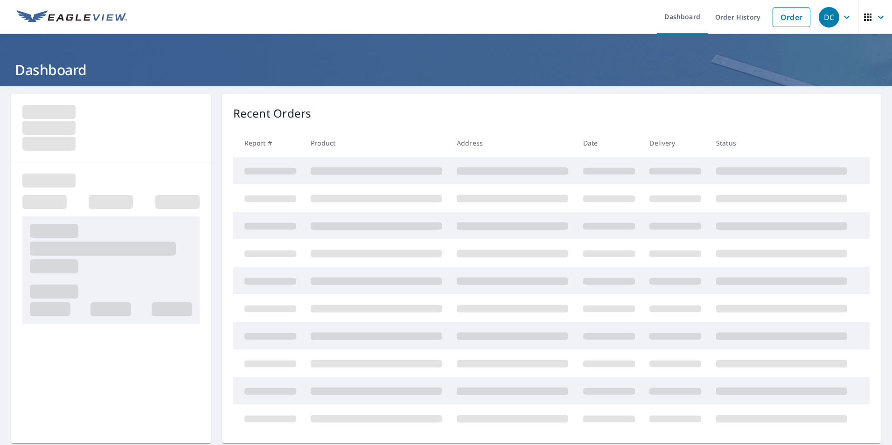 The width and height of the screenshot is (892, 445). What do you see at coordinates (446, 70) in the screenshot?
I see `h1: Dashboard` at bounding box center [446, 70].